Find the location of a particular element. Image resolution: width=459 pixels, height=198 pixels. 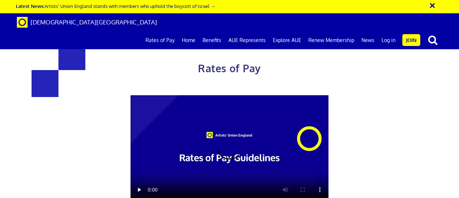

a: Join is located at coordinates (411, 40).